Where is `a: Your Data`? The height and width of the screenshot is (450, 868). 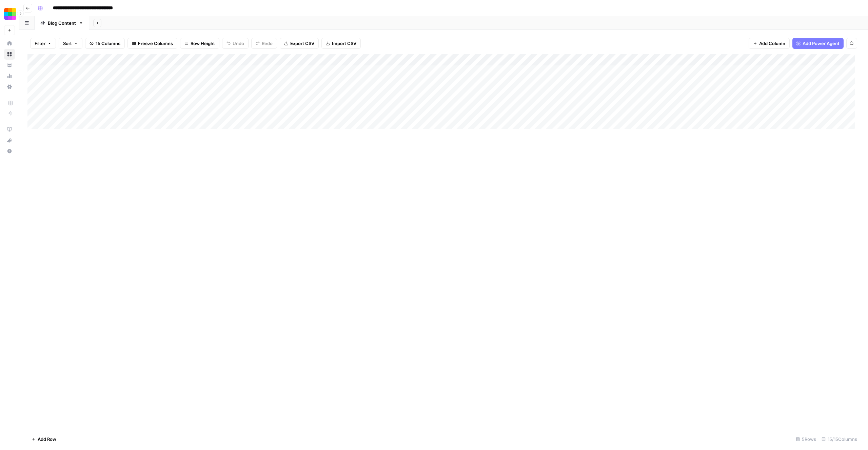
a: Your Data is located at coordinates (9, 65).